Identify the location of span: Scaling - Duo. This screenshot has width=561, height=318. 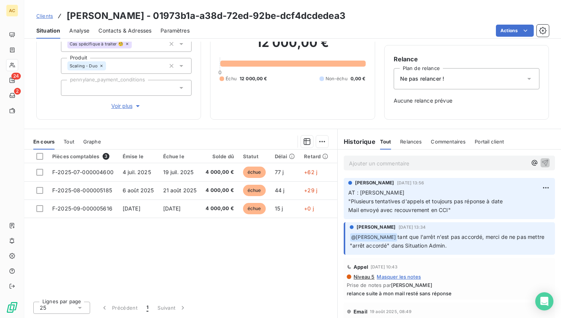
(84, 66).